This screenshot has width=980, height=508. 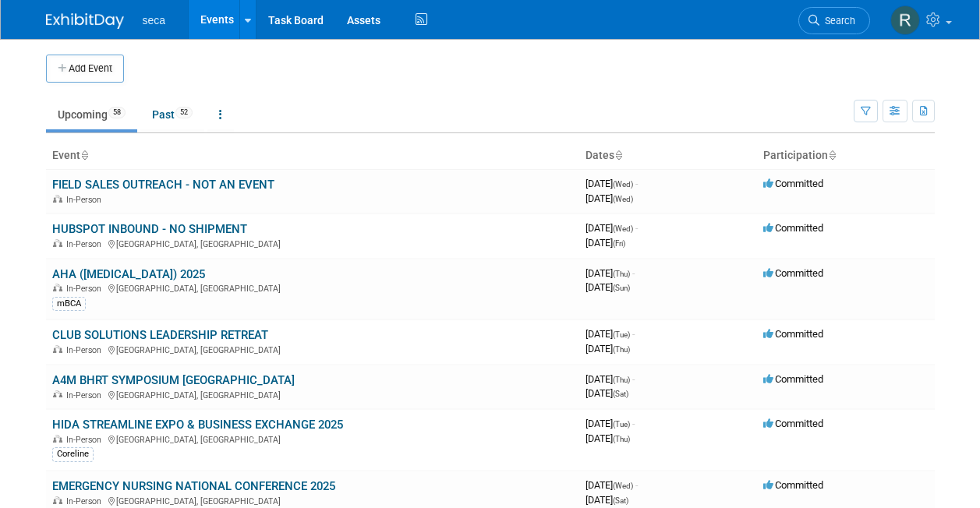 I want to click on a: Past52, so click(x=172, y=115).